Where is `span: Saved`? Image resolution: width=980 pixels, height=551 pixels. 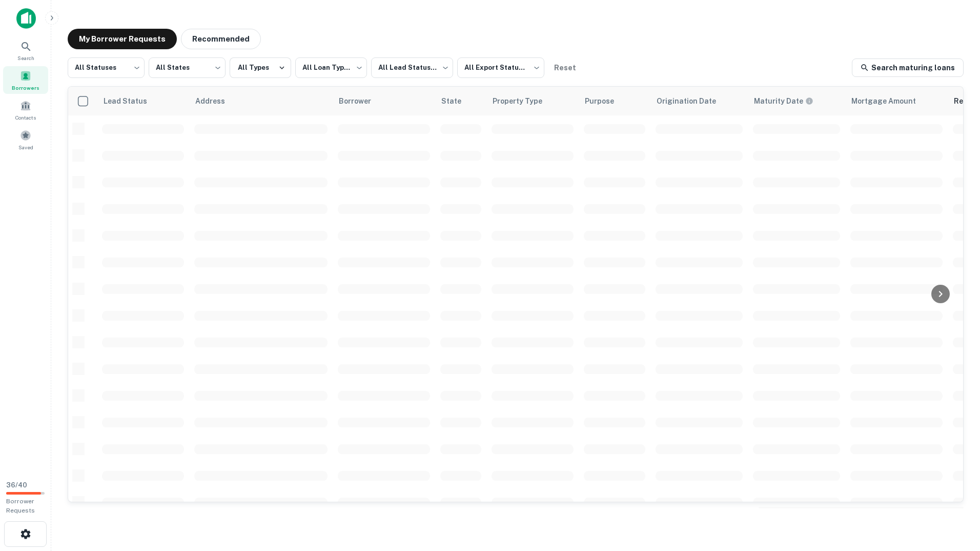 span: Saved is located at coordinates (26, 148).